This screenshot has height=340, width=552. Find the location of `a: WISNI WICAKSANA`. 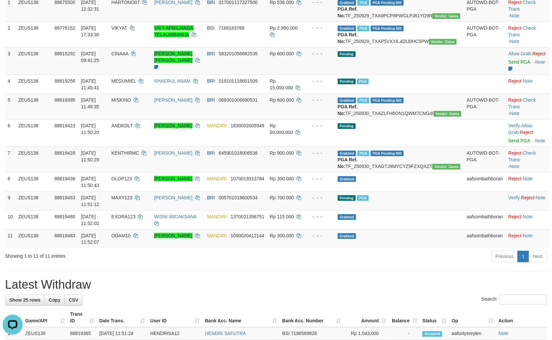

a: WISNI WICAKSANA is located at coordinates (176, 217).